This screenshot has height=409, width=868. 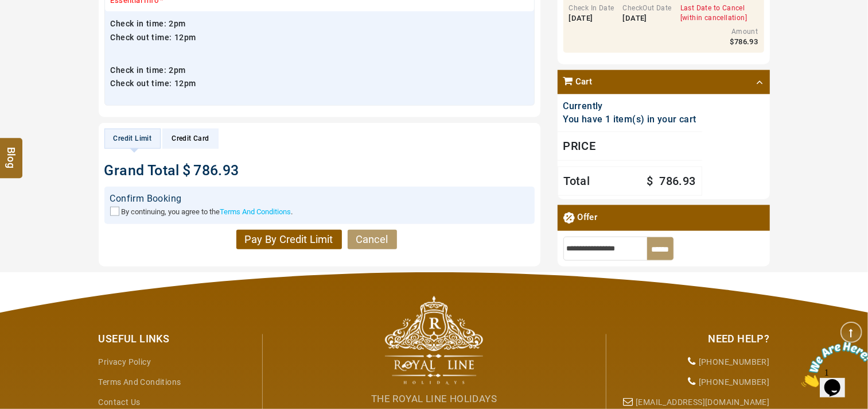 What do you see at coordinates (133, 139) in the screenshot?
I see `span: Credit Limit` at bounding box center [133, 139].